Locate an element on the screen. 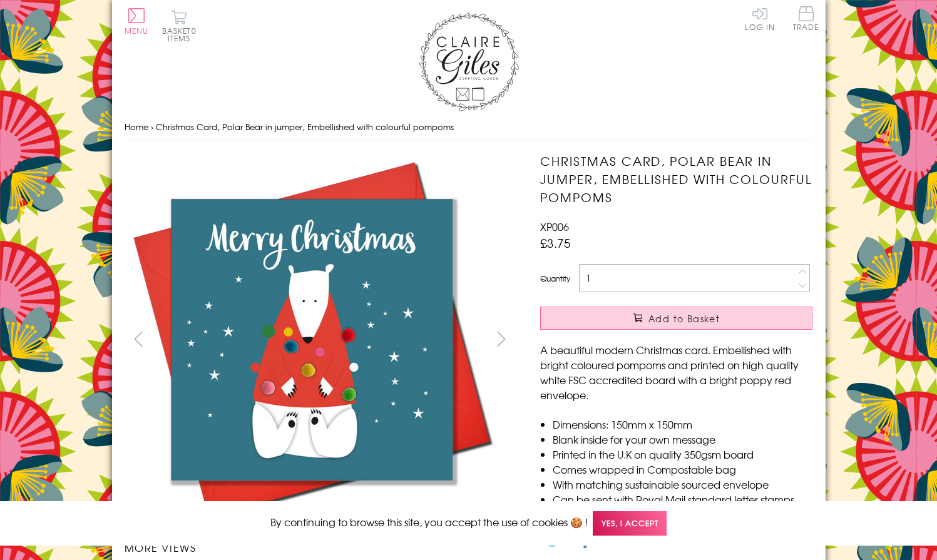 The width and height of the screenshot is (937, 560). span: Add to Basket is located at coordinates (684, 318).